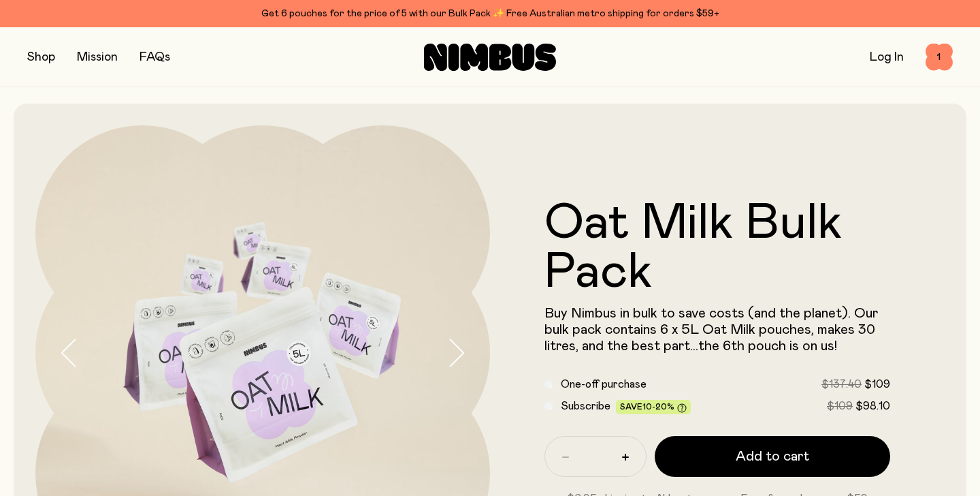  I want to click on a: Log In, so click(887, 57).